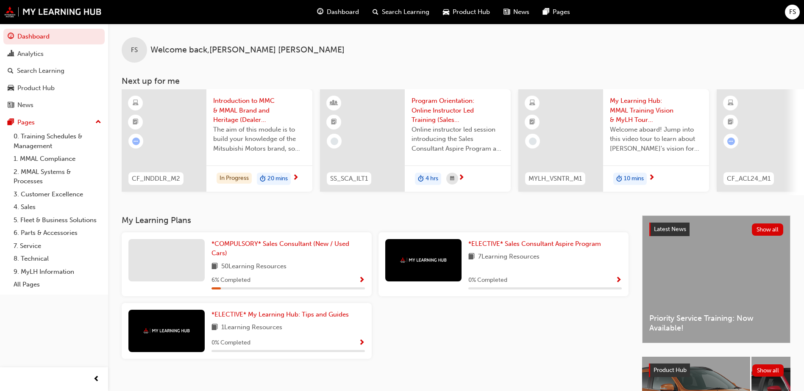 The image size is (804, 391). Describe the element at coordinates (457, 111) in the screenshot. I see `span: Program Orientation: Online Instructor Led Training (Sales Consultant Aspire Program)` at that location.